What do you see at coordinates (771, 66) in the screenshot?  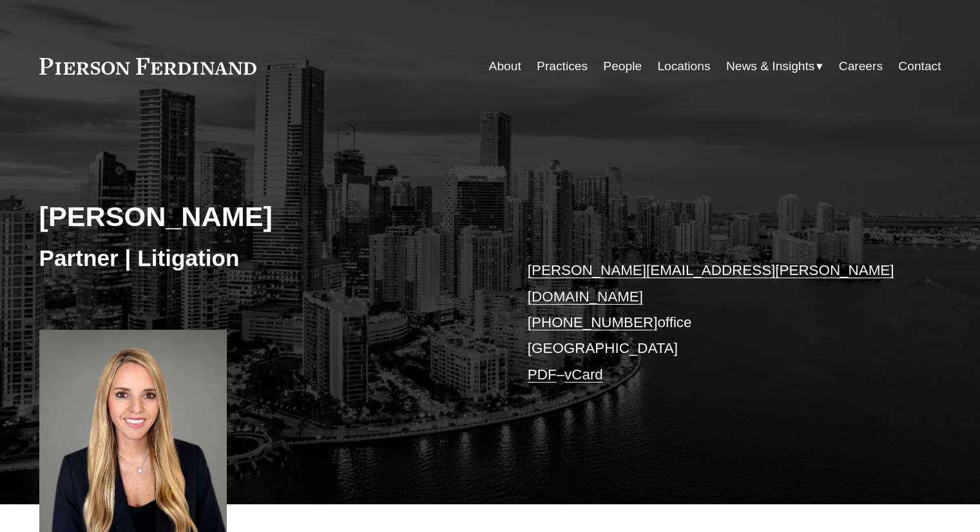 I see `span: News & Insights` at bounding box center [771, 66].